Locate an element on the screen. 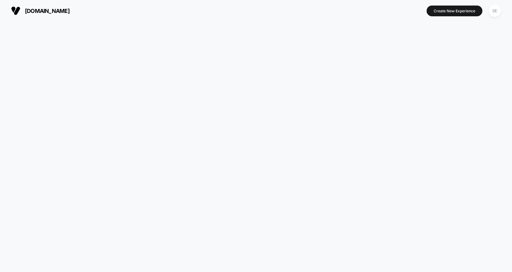 The image size is (512, 272). button: Create New Experience is located at coordinates (454, 11).